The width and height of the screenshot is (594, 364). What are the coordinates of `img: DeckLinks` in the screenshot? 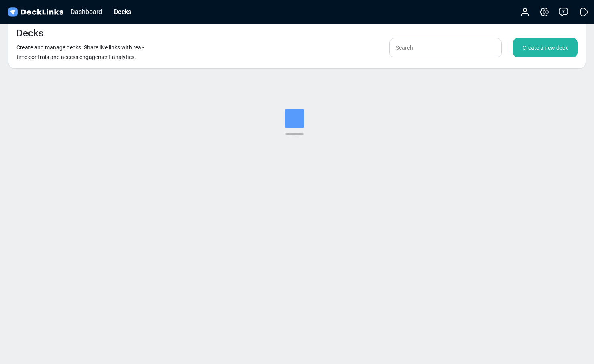 It's located at (35, 12).